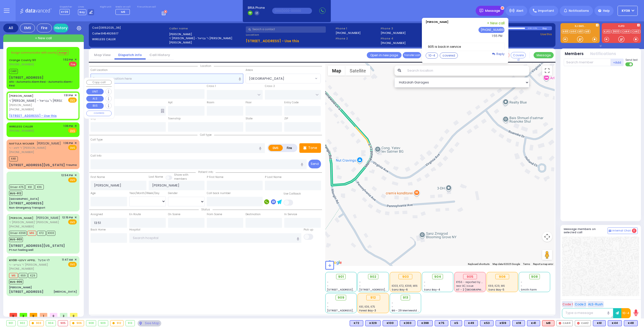 Image resolution: width=644 pixels, height=328 pixels. Describe the element at coordinates (607, 11) in the screenshot. I see `span: Help` at that location.